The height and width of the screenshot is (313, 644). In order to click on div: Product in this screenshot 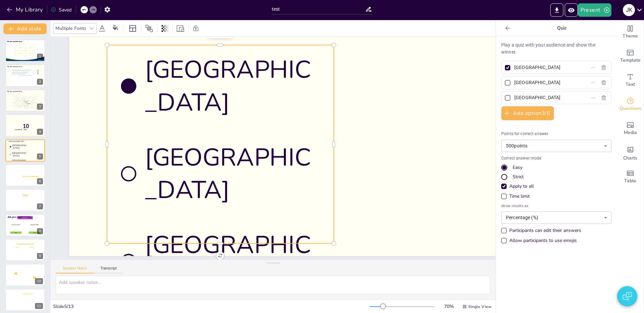, I will do `click(21, 100)`.